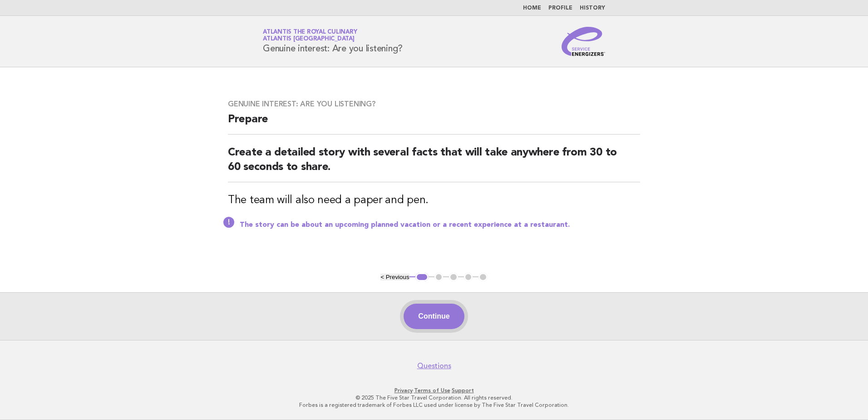  I want to click on button: Continue, so click(434, 317).